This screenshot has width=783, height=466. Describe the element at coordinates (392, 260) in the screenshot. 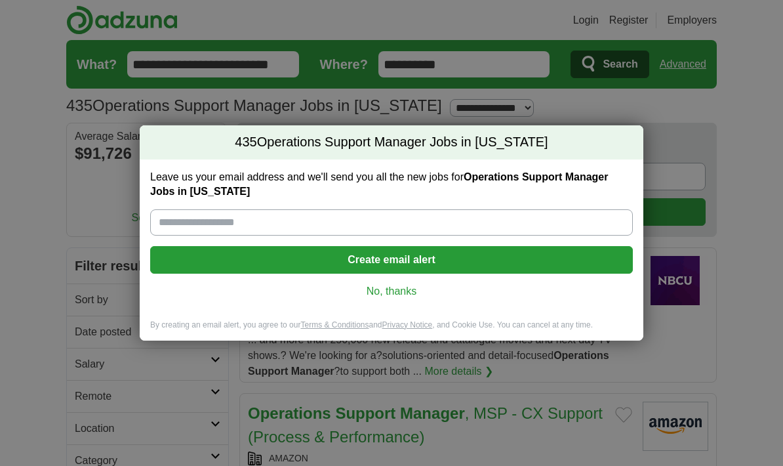

I see `button: Create email alert` at that location.